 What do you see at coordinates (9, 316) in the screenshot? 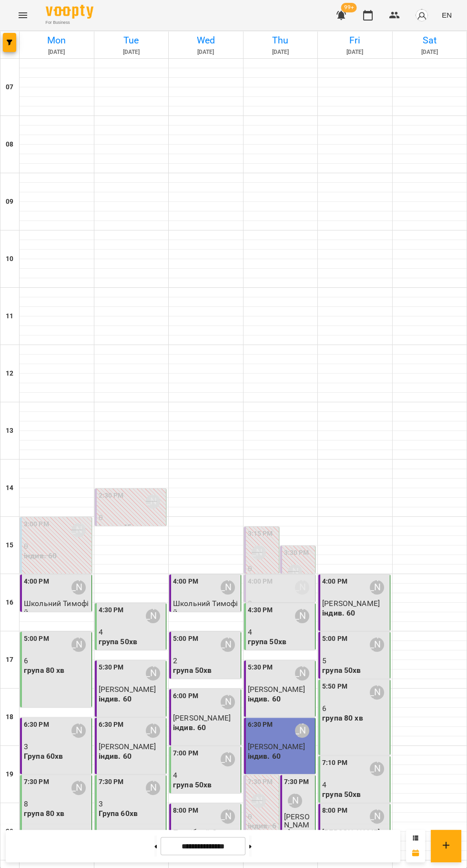
I see `h6: 11` at bounding box center [9, 316].